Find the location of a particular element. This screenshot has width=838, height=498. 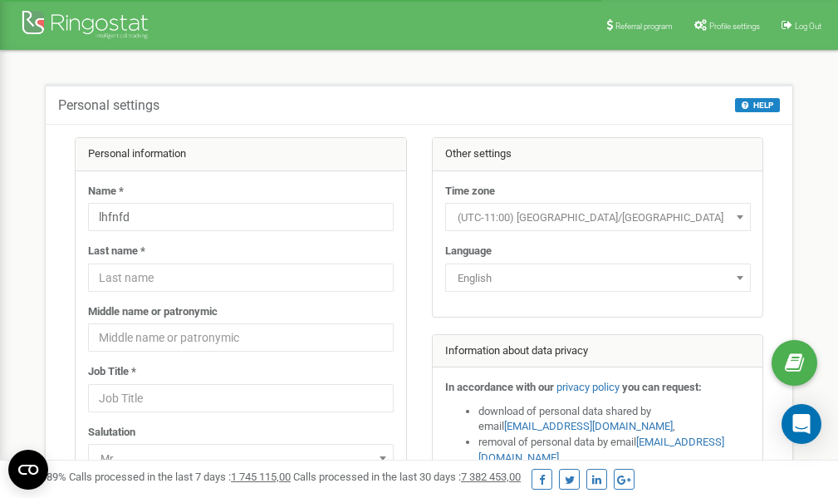

div: Personal information is located at coordinates (241, 155).